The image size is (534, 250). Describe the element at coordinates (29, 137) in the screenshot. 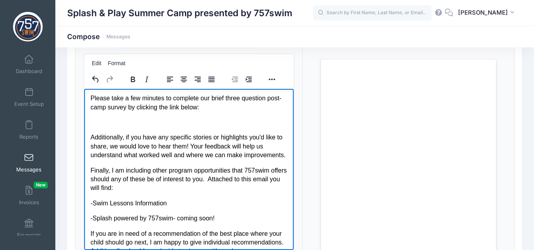

I see `span: Reports` at that location.